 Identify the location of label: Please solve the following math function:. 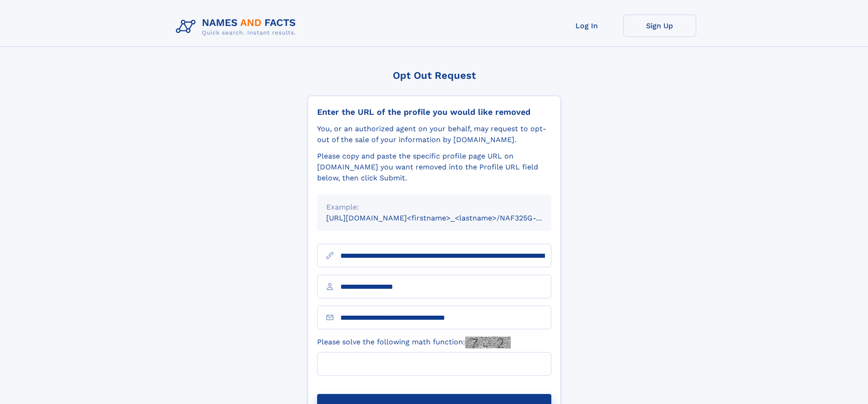
(414, 343).